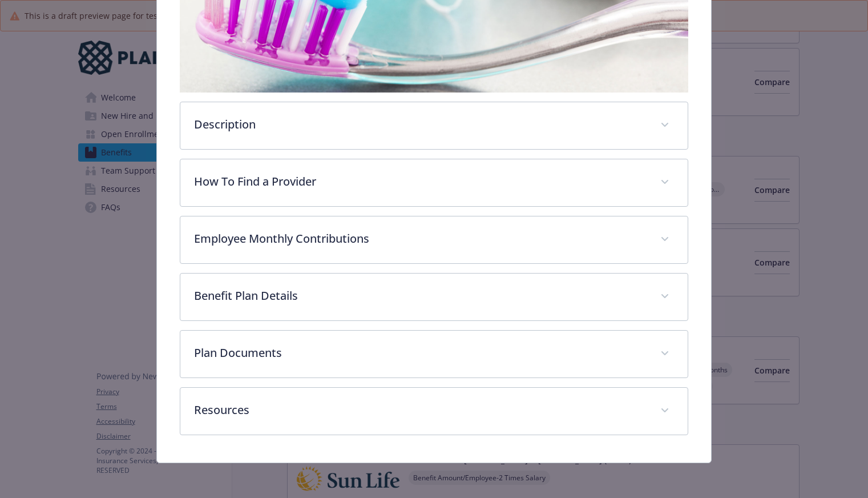 The height and width of the screenshot is (498, 868). I want to click on p: Employee Monthly Contributions, so click(420, 239).